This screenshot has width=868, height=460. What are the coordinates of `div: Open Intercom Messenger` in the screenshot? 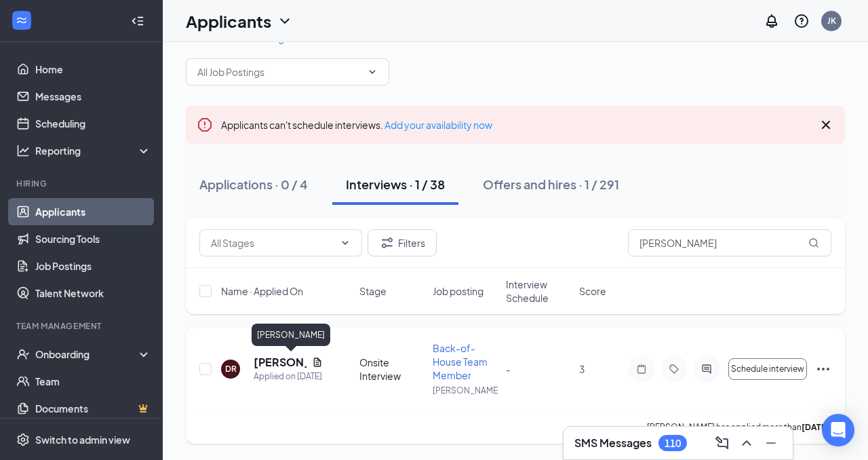 It's located at (838, 430).